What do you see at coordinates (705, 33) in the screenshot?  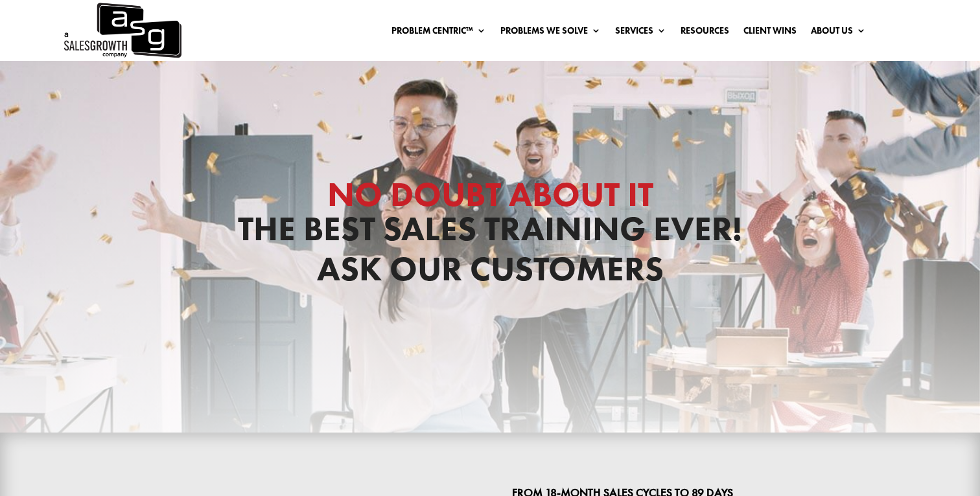 I see `a: Resources` at bounding box center [705, 33].